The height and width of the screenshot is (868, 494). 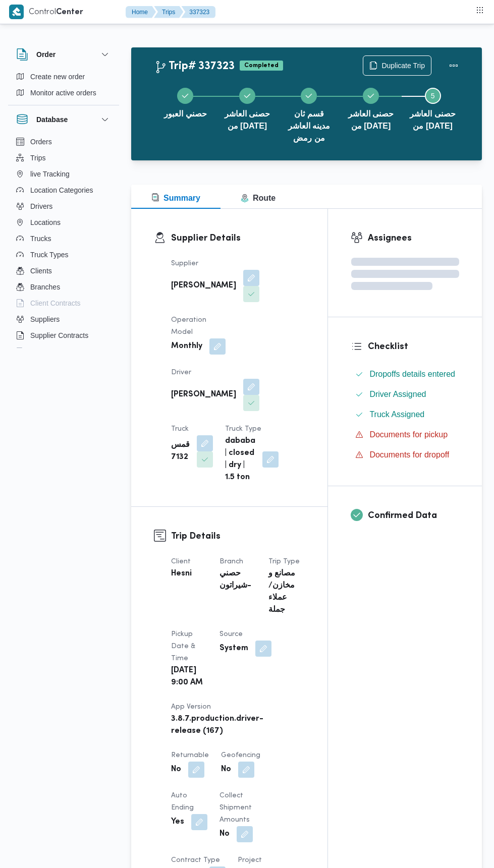 What do you see at coordinates (45, 319) in the screenshot?
I see `span: Suppliers` at bounding box center [45, 319].